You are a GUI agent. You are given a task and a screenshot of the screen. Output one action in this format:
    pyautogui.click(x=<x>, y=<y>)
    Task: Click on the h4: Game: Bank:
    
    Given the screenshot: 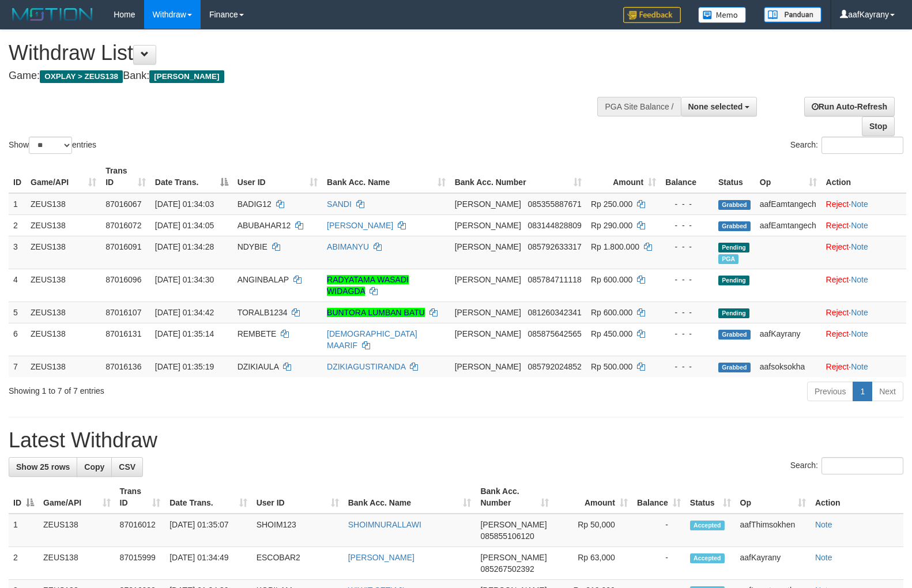 What is the action you would take?
    pyautogui.click(x=303, y=76)
    